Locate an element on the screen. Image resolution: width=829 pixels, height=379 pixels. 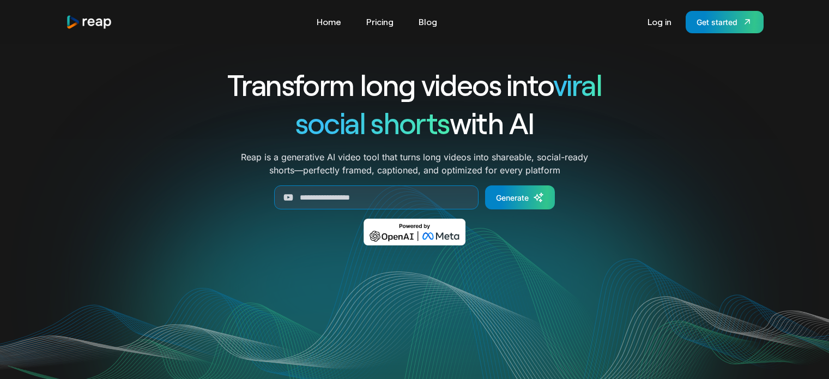
a: Generate is located at coordinates (520, 197).